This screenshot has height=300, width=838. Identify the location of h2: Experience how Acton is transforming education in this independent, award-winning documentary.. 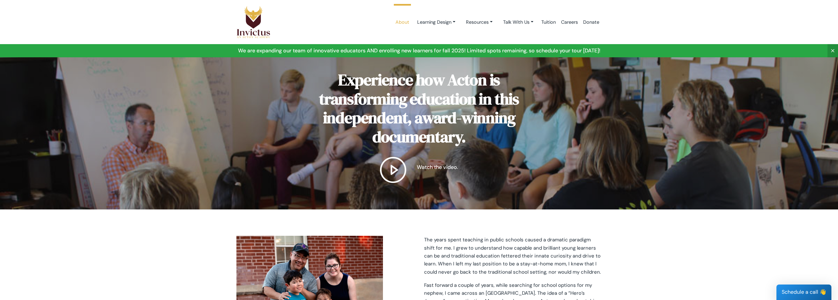
(419, 108).